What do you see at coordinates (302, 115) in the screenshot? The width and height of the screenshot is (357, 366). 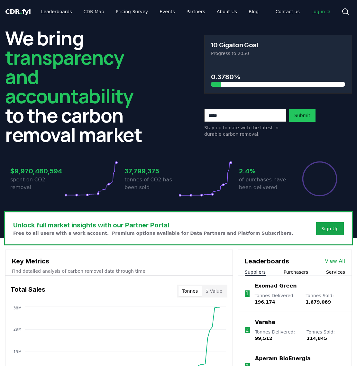 I see `button: Submit` at bounding box center [302, 115].